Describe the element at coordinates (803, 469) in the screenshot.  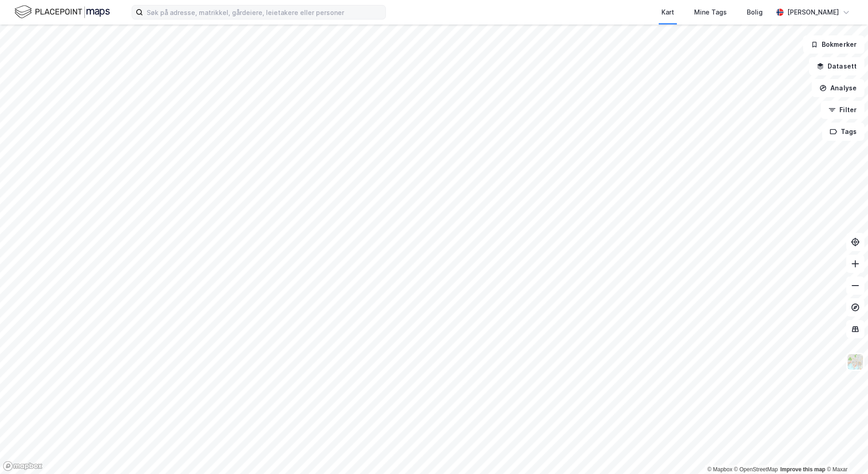
I see `a: Improve this map` at that location.